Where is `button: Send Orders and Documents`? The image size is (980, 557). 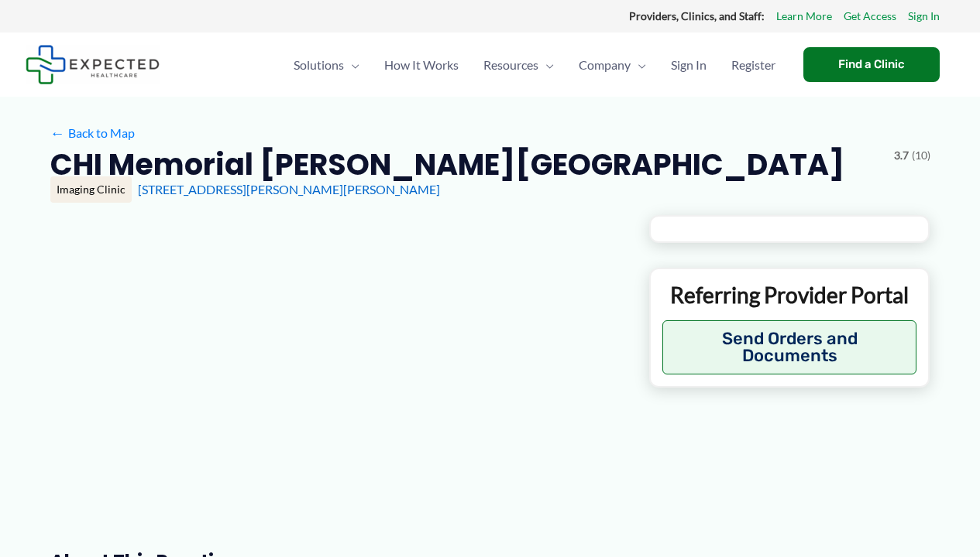 button: Send Orders and Documents is located at coordinates (789, 347).